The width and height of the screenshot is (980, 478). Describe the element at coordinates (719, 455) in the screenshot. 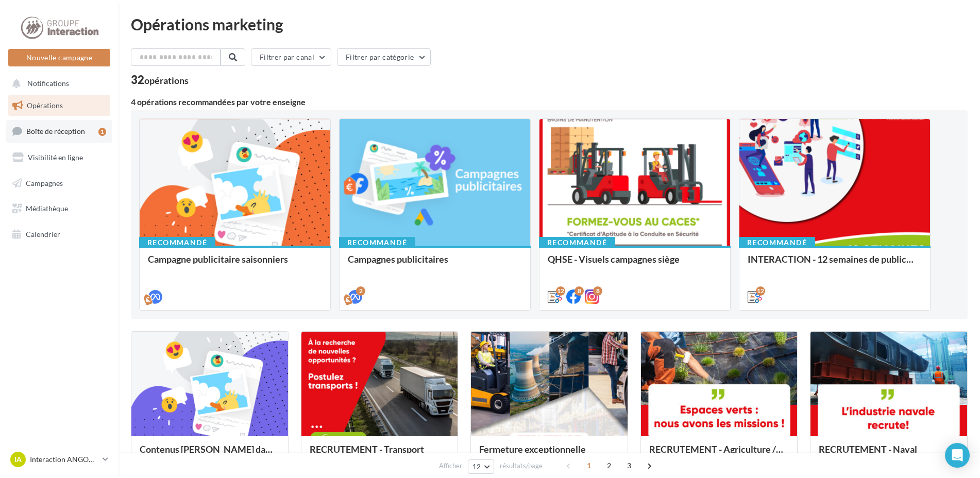

I see `div: RECRUTEMENT - Agriculture / Espaces verts` at that location.